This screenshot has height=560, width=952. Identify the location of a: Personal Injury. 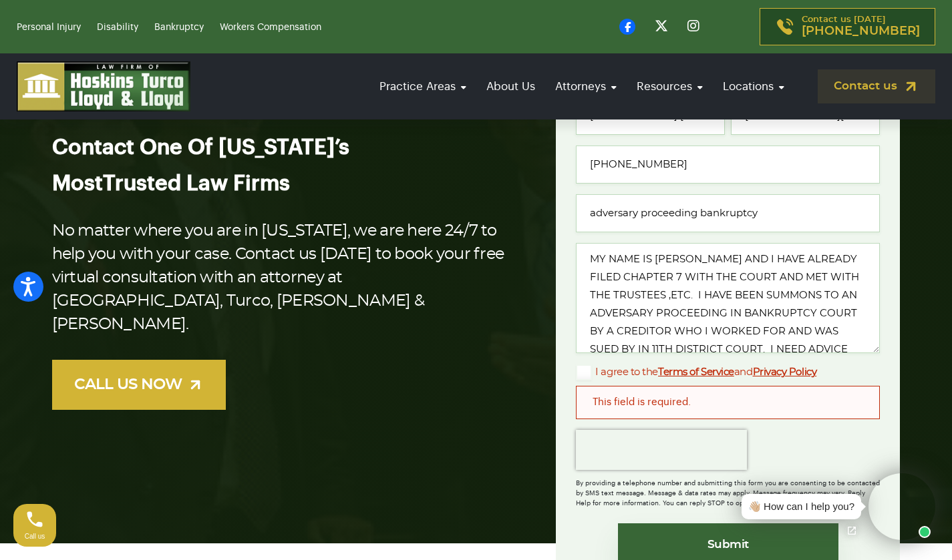
(49, 27).